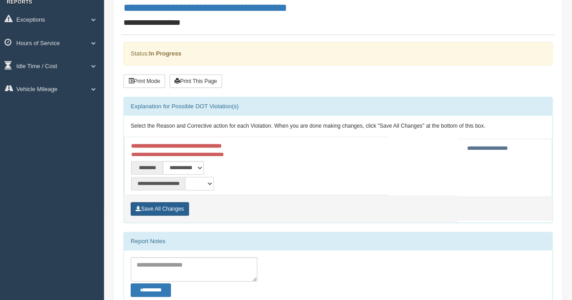  What do you see at coordinates (165, 53) in the screenshot?
I see `strong: In Progress` at bounding box center [165, 53].